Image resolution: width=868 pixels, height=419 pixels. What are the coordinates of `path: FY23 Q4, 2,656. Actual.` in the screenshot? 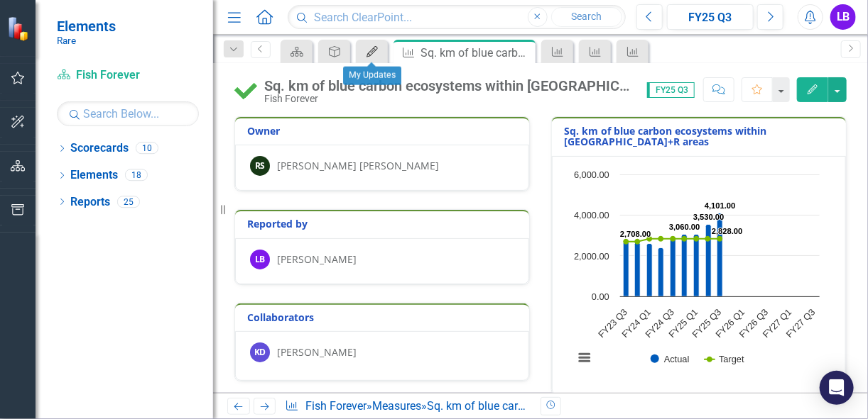 It's located at (638, 269).